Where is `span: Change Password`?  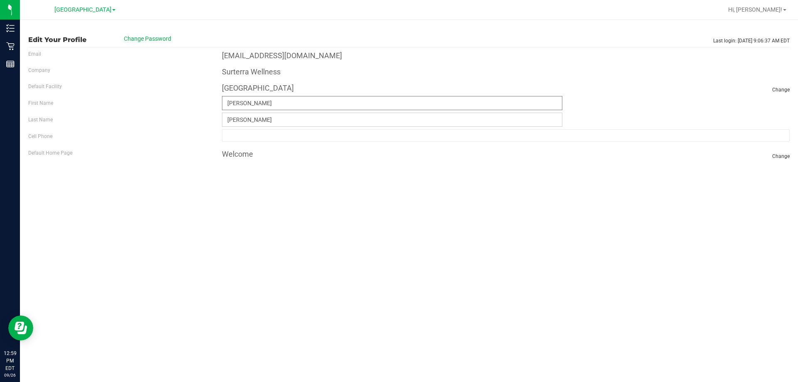 span: Change Password is located at coordinates (147, 39).